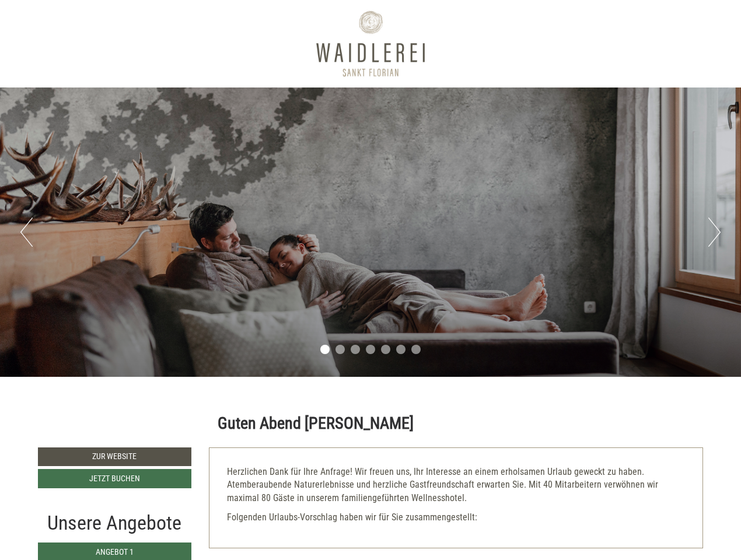  What do you see at coordinates (114, 457) in the screenshot?
I see `a: Zur Website` at bounding box center [114, 457].